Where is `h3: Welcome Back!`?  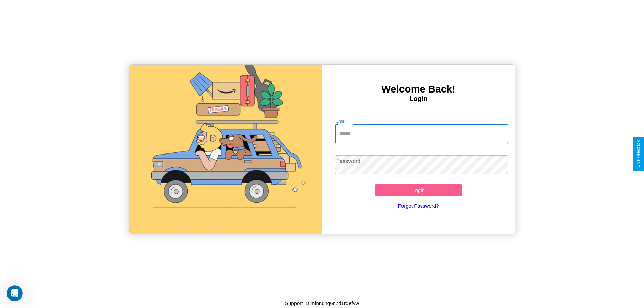
h3: Welcome Back! is located at coordinates (418, 89).